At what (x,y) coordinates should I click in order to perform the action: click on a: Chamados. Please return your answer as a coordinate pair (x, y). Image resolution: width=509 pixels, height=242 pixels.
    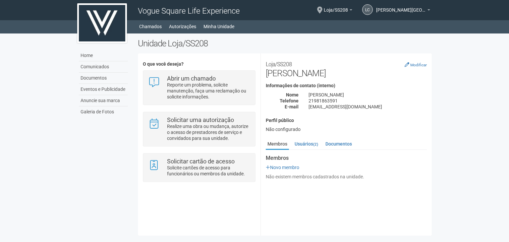
    Looking at the image, I should click on (151, 27).